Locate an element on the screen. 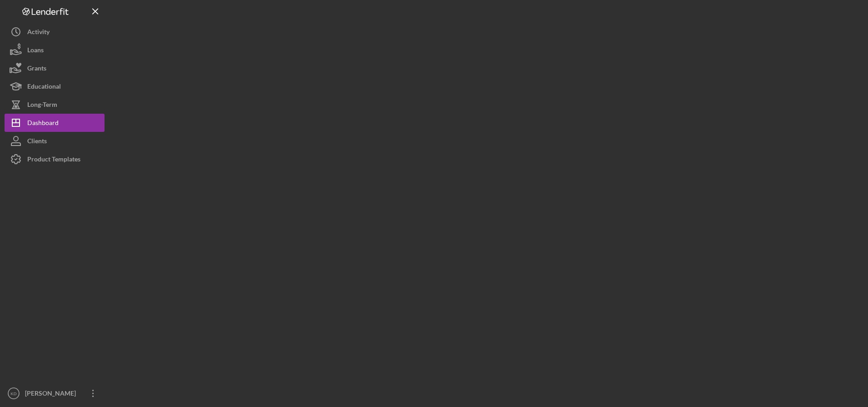 The width and height of the screenshot is (868, 407). a: Activity is located at coordinates (54, 32).